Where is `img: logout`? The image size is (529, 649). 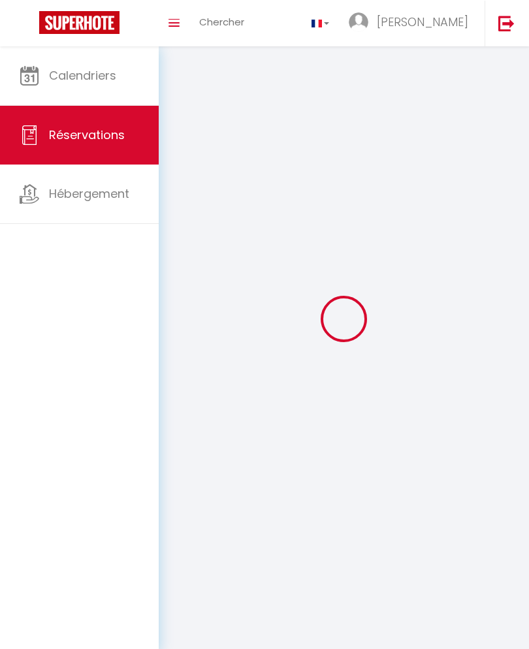 img: logout is located at coordinates (506, 22).